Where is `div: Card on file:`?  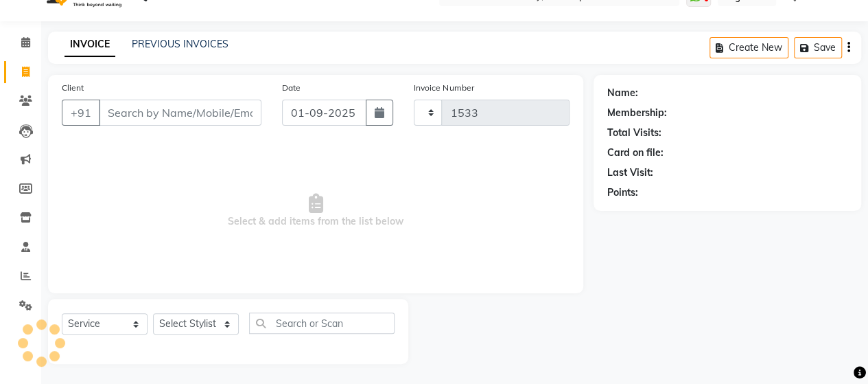
div: Card on file: is located at coordinates (635, 152).